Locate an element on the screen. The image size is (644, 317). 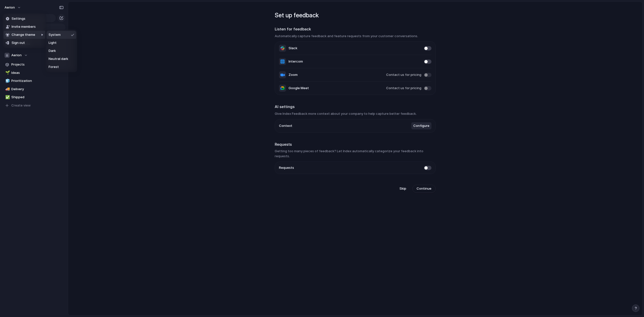
span: Change theme is located at coordinates (24, 35).